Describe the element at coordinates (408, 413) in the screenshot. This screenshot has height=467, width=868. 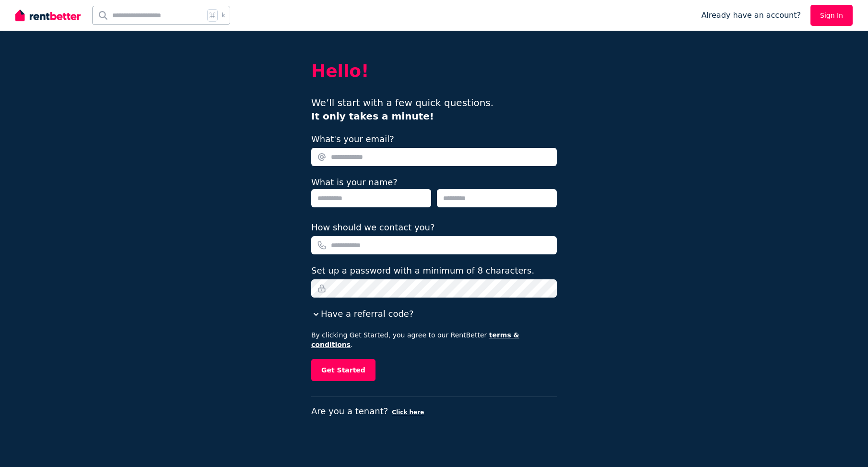
I see `button: Click here` at that location.